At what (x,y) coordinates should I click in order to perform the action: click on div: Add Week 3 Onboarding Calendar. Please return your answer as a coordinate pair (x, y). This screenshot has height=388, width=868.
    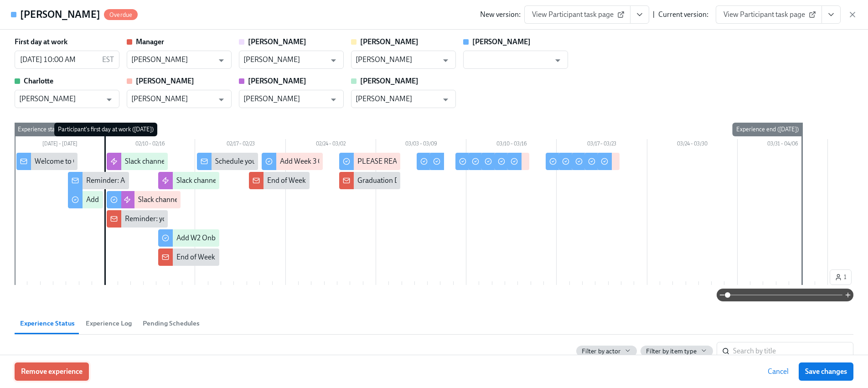
    Looking at the image, I should click on (333, 162).